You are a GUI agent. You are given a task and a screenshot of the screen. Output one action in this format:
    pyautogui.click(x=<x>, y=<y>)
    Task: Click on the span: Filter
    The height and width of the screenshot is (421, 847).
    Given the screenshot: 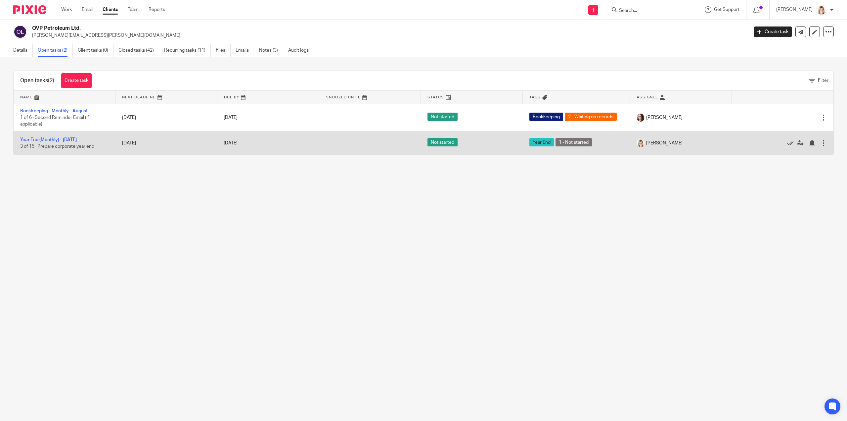 What is the action you would take?
    pyautogui.click(x=823, y=80)
    